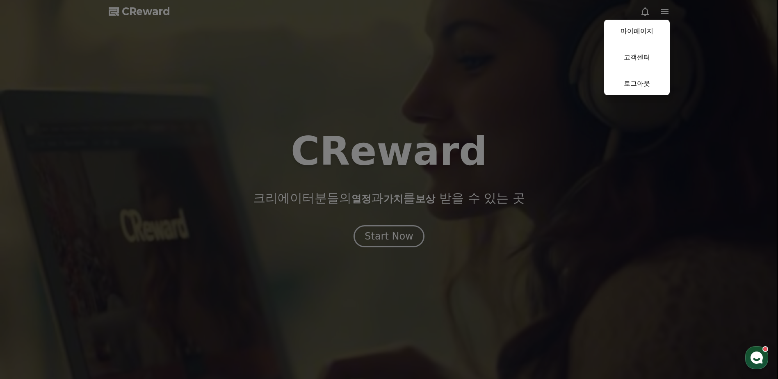 The width and height of the screenshot is (778, 379). I want to click on span: 설정, so click(132, 276).